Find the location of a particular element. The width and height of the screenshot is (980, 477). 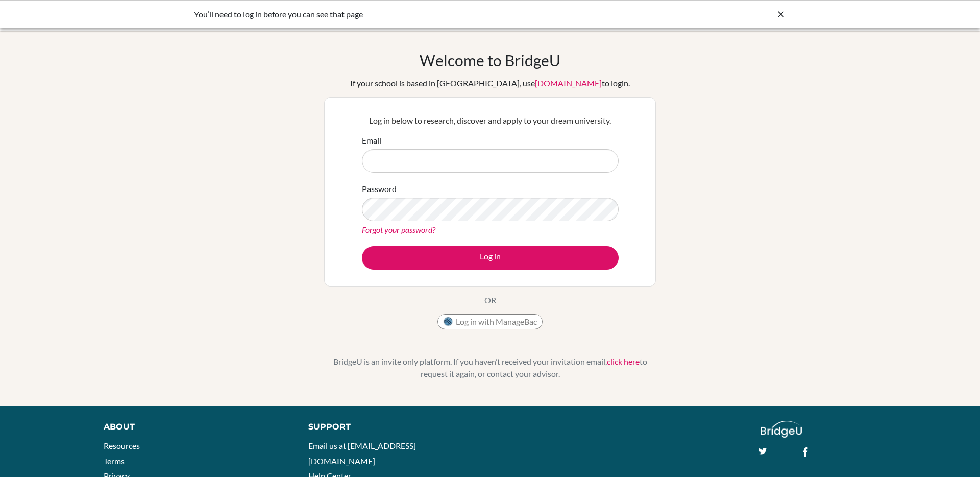

div: About is located at coordinates (195, 426).